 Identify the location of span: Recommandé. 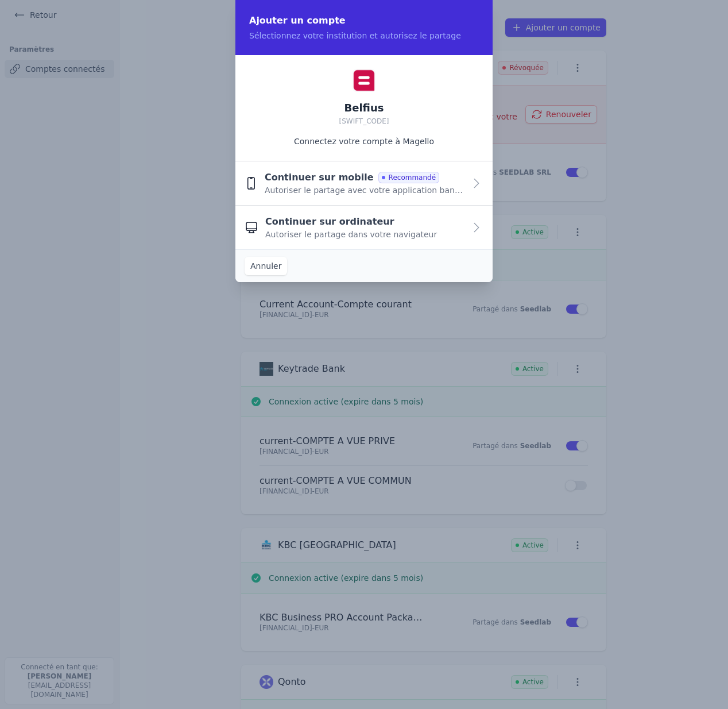
(409, 177).